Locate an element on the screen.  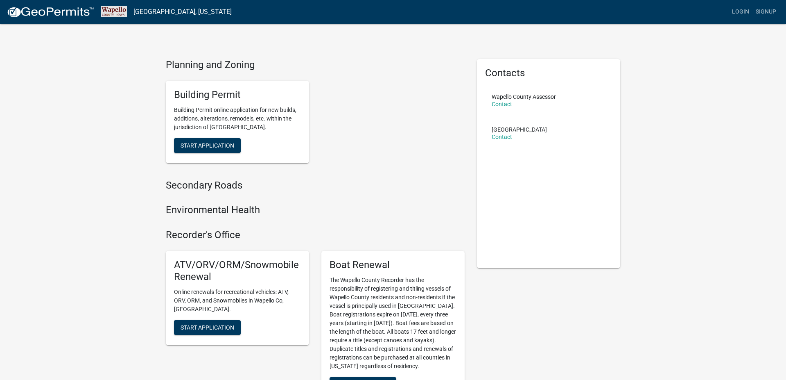
h4: Environmental Health is located at coordinates (315, 210).